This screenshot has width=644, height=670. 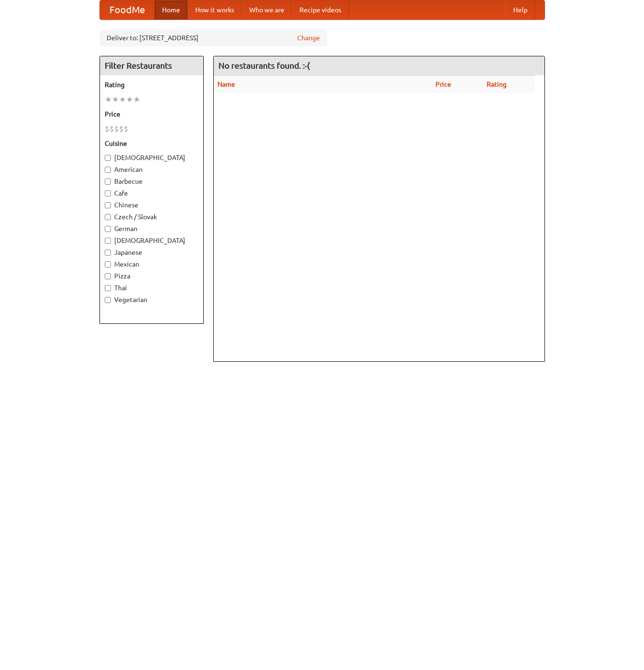 What do you see at coordinates (267, 10) in the screenshot?
I see `a: Who we are` at bounding box center [267, 10].